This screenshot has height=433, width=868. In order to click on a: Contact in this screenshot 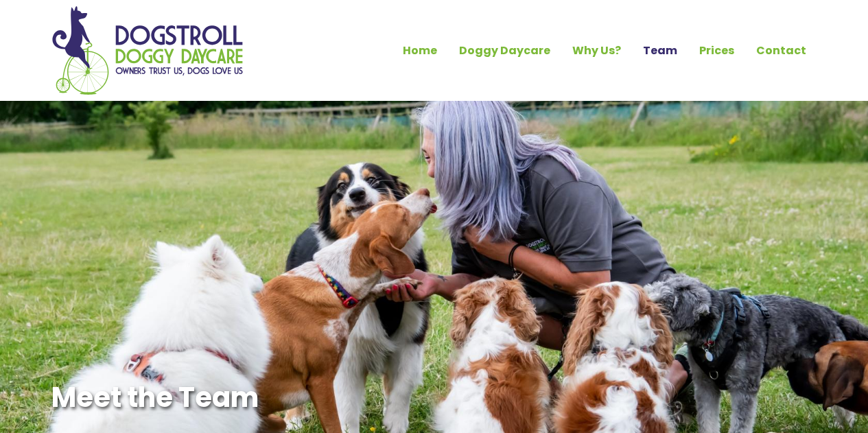, I will do `click(781, 51)`.